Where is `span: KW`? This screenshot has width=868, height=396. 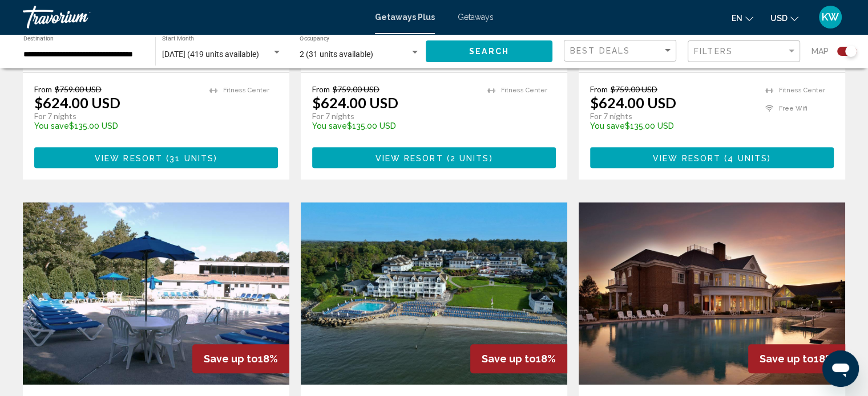 span: KW is located at coordinates (831, 17).